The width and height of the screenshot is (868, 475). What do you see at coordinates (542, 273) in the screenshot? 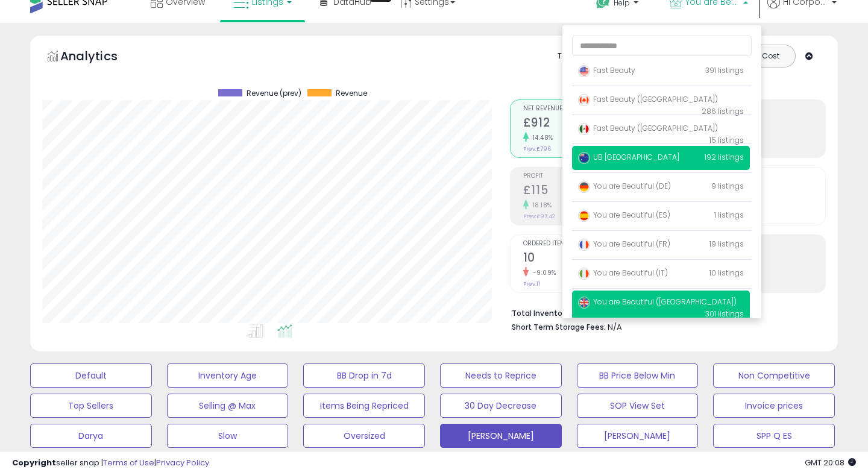
I see `small: -9.09%` at bounding box center [542, 273].